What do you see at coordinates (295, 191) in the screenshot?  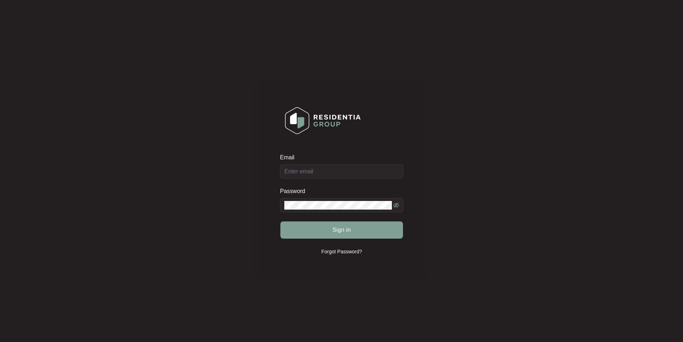 I see `label: Password` at bounding box center [295, 191].